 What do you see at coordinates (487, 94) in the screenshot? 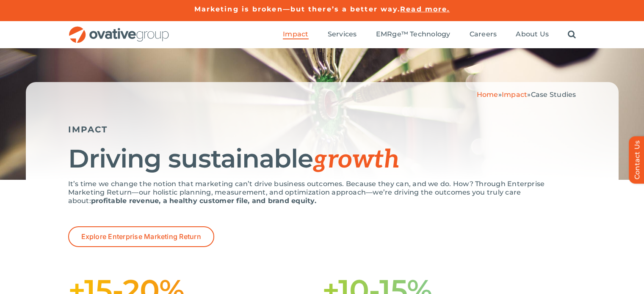
I see `a: Home` at bounding box center [487, 94].